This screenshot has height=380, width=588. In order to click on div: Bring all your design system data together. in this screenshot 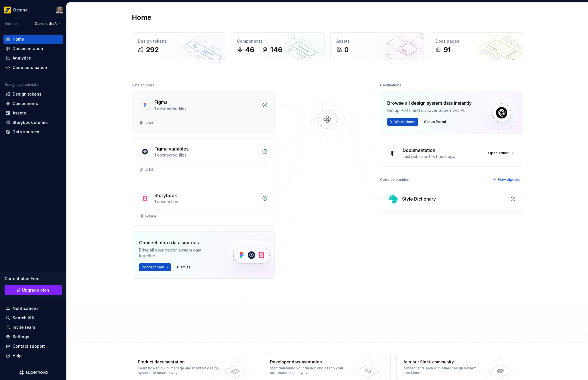, I will do `click(178, 253)`.